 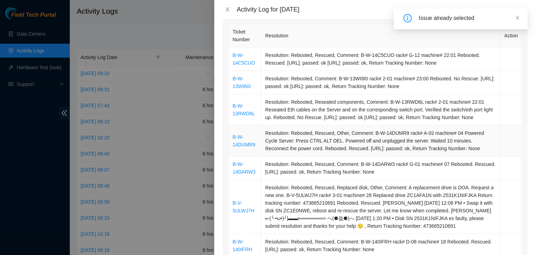 What do you see at coordinates (381, 59) in the screenshot?
I see `td: Resolution: Rebooted, Rescued, Comment: B-W-14C5CUO rack# G-12 machine# 22:01 Rebooted. Rescued. ...` at bounding box center [381, 59].